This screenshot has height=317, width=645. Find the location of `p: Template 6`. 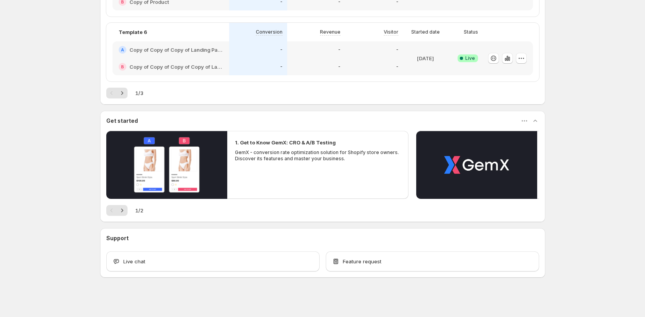

p: Template 6 is located at coordinates (133, 32).